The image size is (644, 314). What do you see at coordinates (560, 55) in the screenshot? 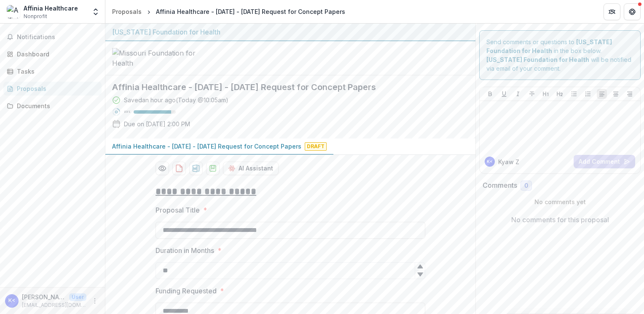
I see `div: Send comments or questions to in the box below. will be notified via email of your comment.` at bounding box center [560, 55].